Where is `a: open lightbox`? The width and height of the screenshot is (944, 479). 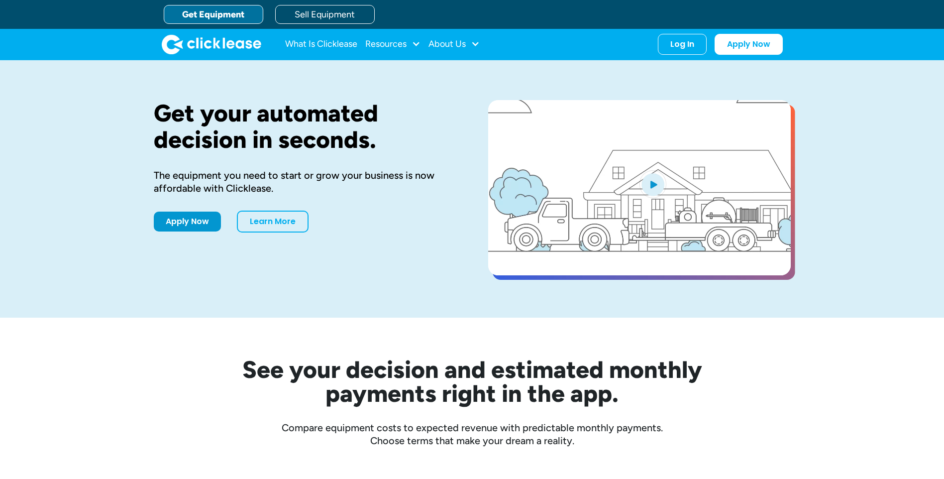 a: open lightbox is located at coordinates (639, 188).